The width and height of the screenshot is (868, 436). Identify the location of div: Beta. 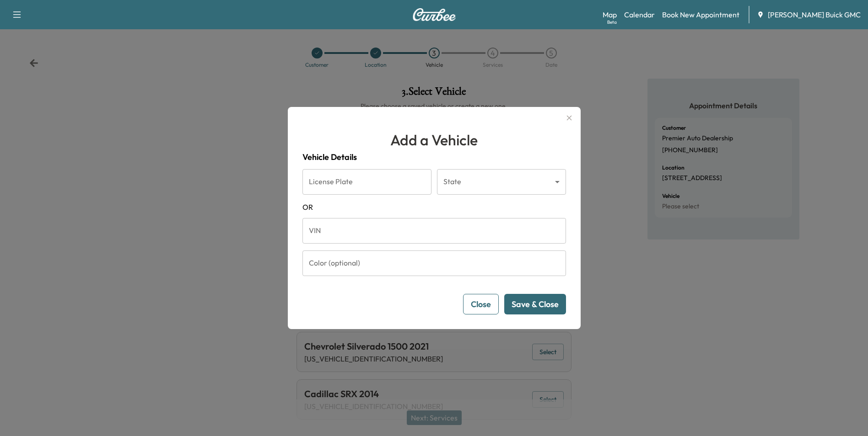
(612, 22).